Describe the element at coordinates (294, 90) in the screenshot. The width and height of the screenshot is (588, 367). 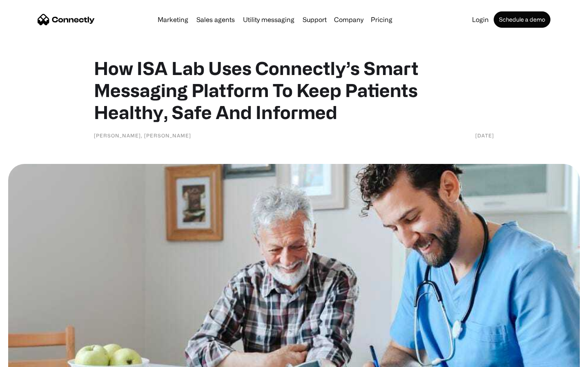
I see `h1: How ISA Lab Uses Connectly’s Smart Messaging Platform To Keep Patients Healthy, Safe And Informed` at that location.